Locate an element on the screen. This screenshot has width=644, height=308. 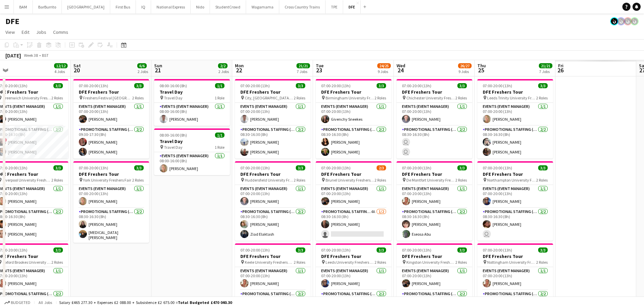
button: National Express is located at coordinates (171, 7).